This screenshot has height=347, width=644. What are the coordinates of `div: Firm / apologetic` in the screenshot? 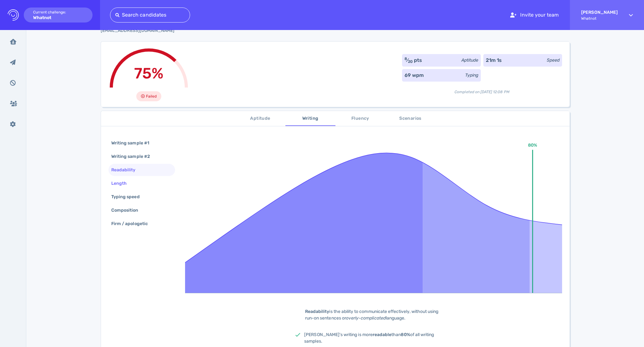 It's located at (133, 224).